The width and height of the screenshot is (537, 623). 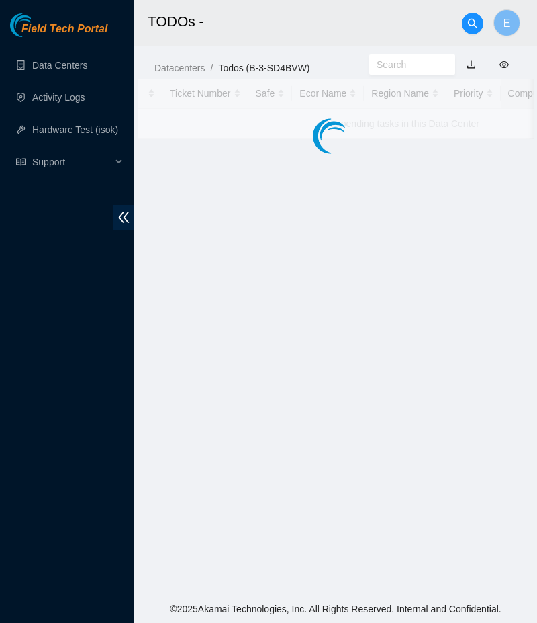 I want to click on span: Support, so click(x=72, y=162).